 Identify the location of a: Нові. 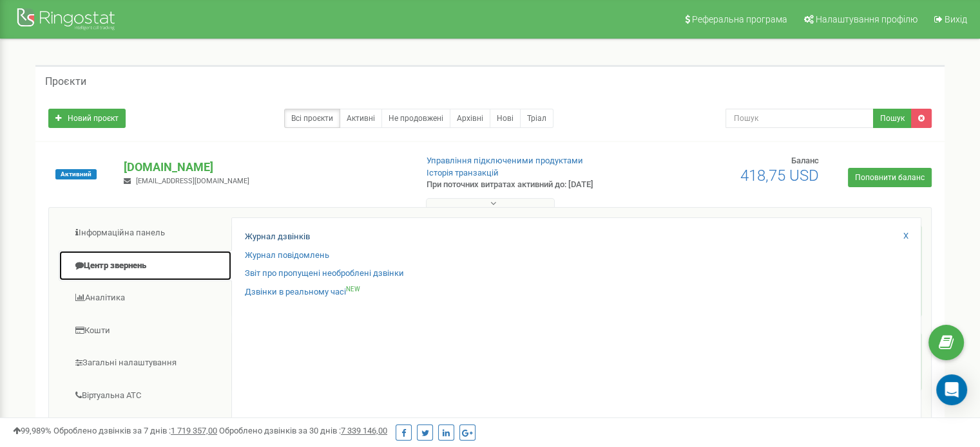
(505, 118).